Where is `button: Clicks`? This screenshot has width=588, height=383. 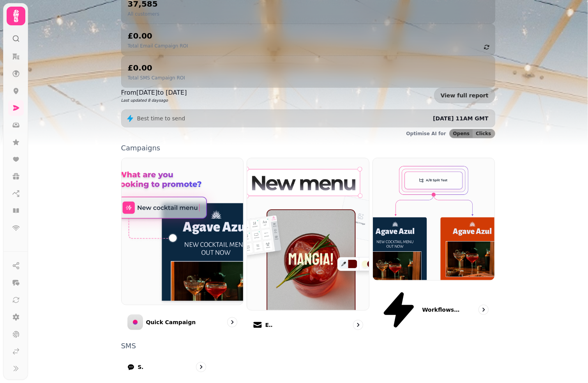
button: Clicks is located at coordinates (483, 134).